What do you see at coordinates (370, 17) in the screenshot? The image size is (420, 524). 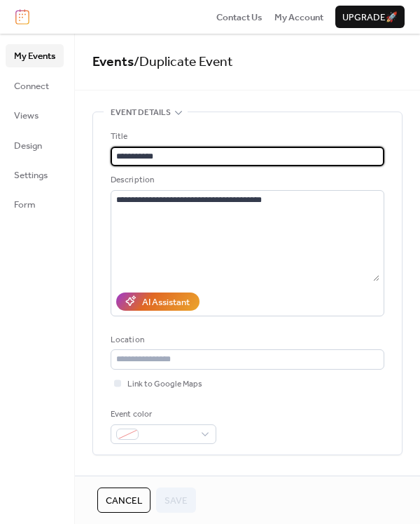 I see `button: Upgrade🚀` at bounding box center [370, 17].